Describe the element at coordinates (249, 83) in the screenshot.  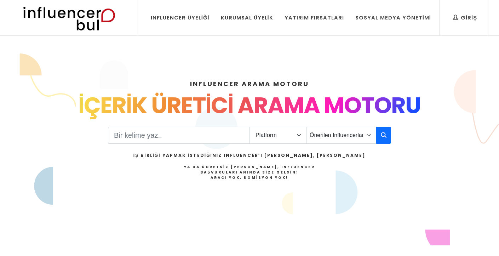
I see `h4: INFLUENCER ARAMA MOTORU` at that location.